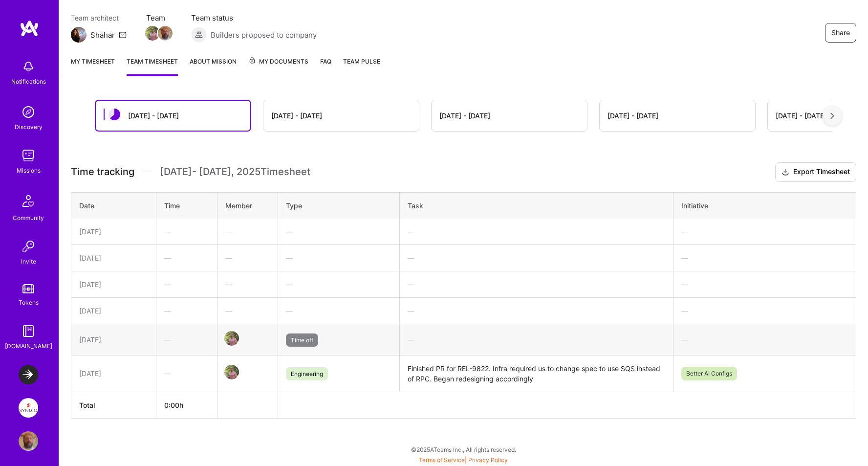 The width and height of the screenshot is (868, 466). What do you see at coordinates (28, 408) in the screenshot?
I see `img: Syndio: Transformation Engine Modernization` at bounding box center [28, 408].